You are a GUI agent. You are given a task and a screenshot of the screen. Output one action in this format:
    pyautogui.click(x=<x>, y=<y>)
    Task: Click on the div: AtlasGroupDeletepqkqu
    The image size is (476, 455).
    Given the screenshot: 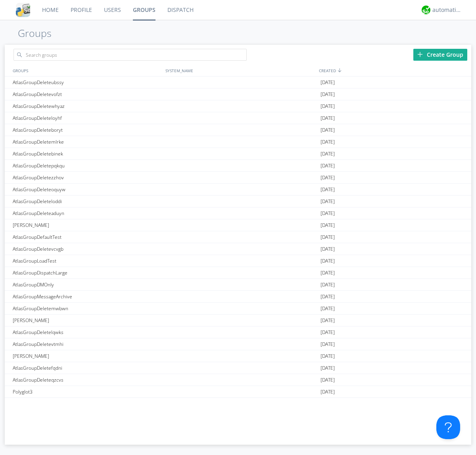 What is the action you would take?
    pyautogui.click(x=87, y=165)
    